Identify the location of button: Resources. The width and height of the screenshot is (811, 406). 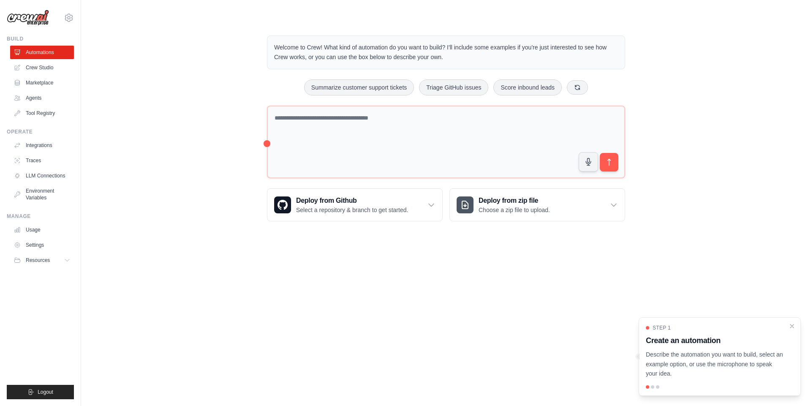
(42, 260).